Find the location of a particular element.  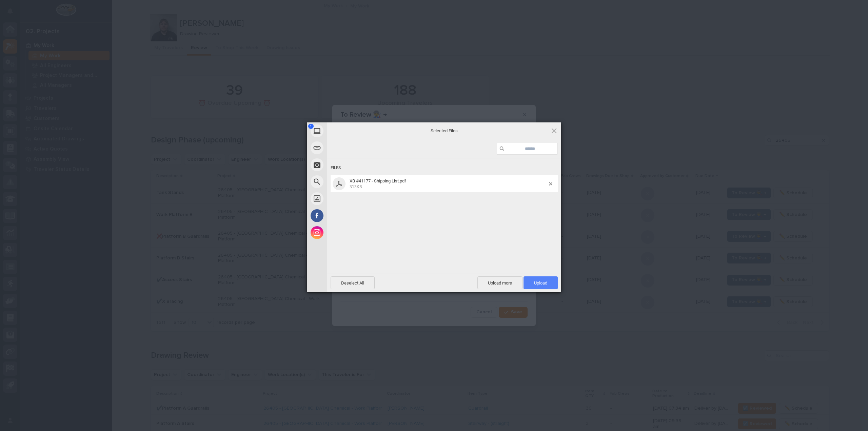

div: Facebook is located at coordinates (347, 216).